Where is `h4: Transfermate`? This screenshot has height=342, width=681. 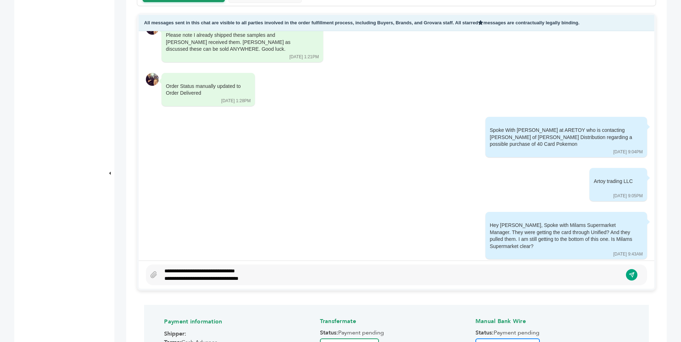
h4: Transfermate is located at coordinates (397, 320).